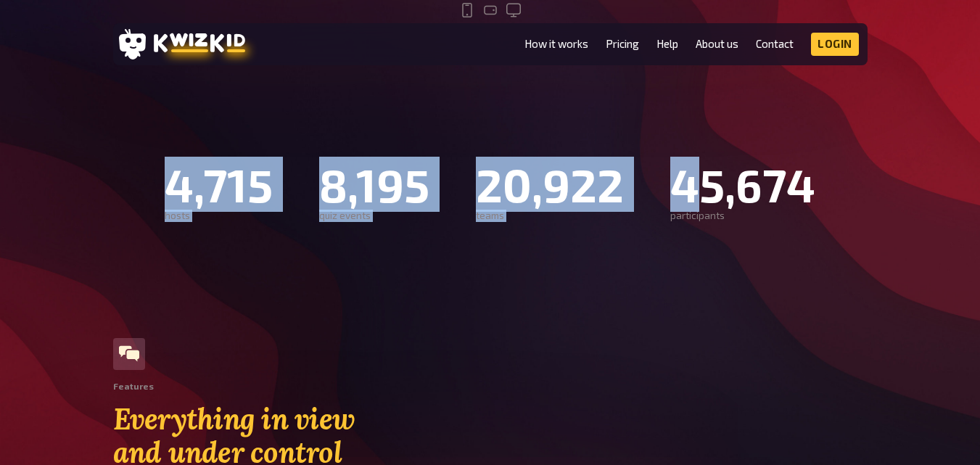  Describe the element at coordinates (667, 43) in the screenshot. I see `a: Help` at that location.